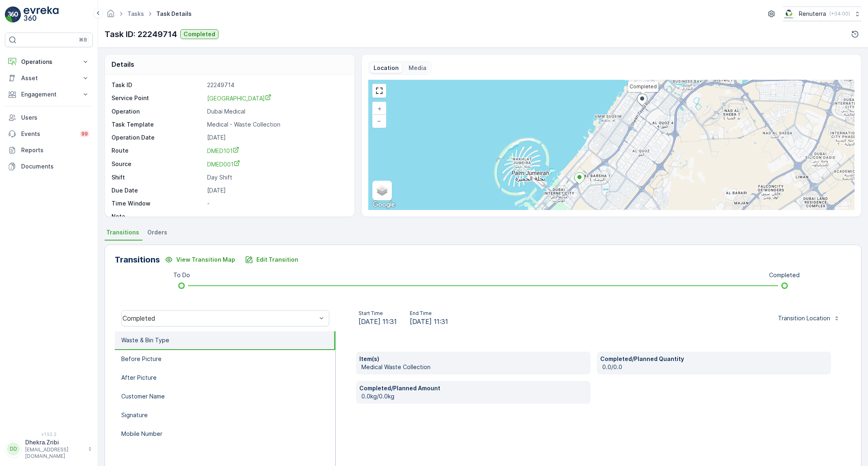  Describe the element at coordinates (145, 340) in the screenshot. I see `p: Waste & Bin Type` at that location.